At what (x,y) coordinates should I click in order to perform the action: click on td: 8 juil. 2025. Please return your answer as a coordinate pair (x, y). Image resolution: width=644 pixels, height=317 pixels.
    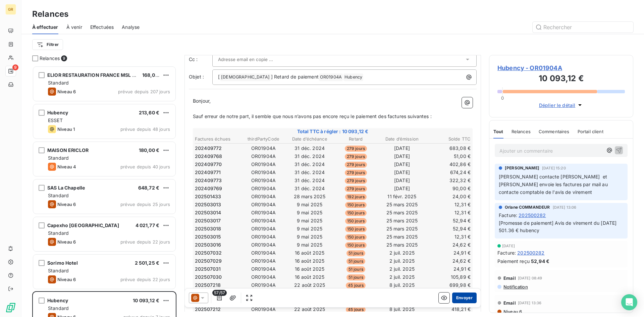
    Looking at the image, I should click on (402, 309).